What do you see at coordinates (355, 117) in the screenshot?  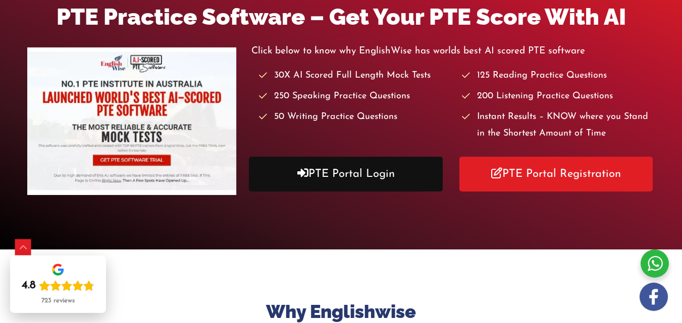 I see `li: 50 Writing Practice Questions` at bounding box center [355, 117].